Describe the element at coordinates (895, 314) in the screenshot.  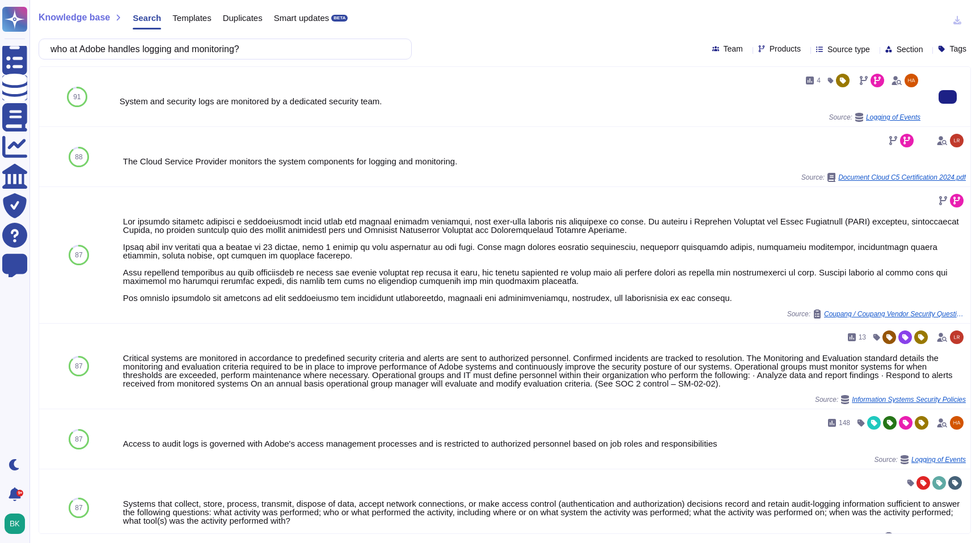
I see `span: Coupang / Coupang Vendor Security Questionnaire Eng 2.1` at that location.